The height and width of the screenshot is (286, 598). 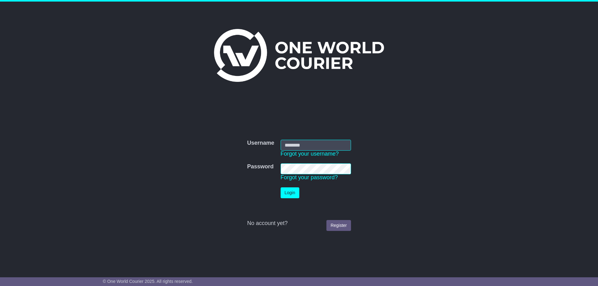 What do you see at coordinates (290, 193) in the screenshot?
I see `button: Login` at bounding box center [290, 193].